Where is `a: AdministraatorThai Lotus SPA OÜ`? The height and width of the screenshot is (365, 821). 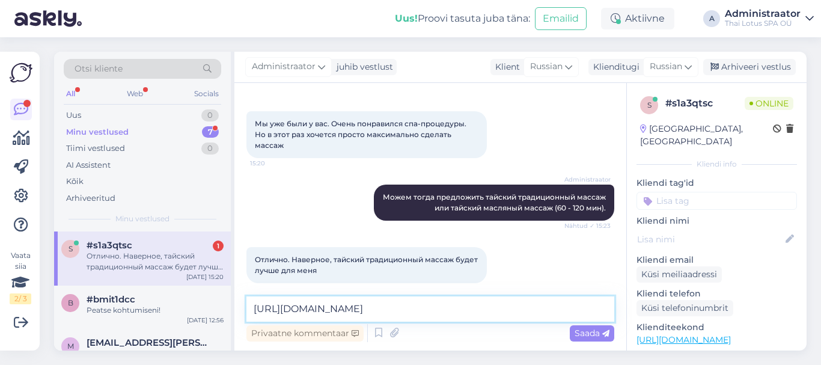 a: AdministraatorThai Lotus SPA OÜ is located at coordinates (769, 19).